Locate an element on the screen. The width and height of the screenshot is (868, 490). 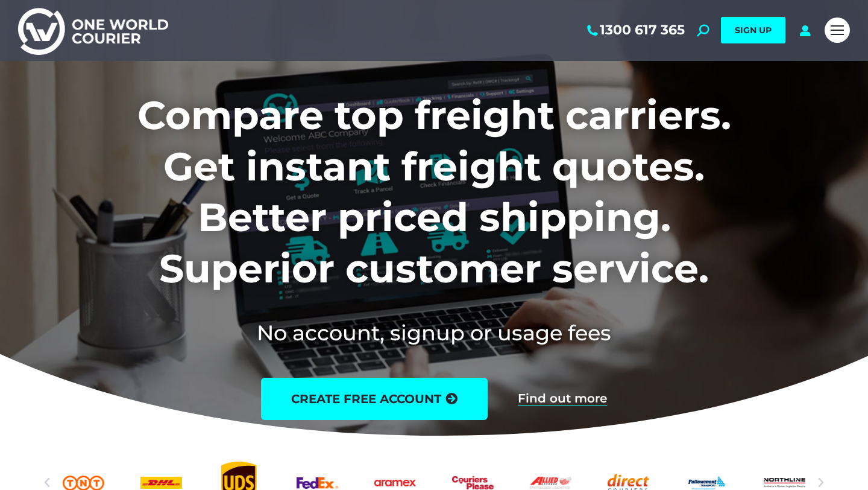
a: SIGN UP is located at coordinates (753, 30).